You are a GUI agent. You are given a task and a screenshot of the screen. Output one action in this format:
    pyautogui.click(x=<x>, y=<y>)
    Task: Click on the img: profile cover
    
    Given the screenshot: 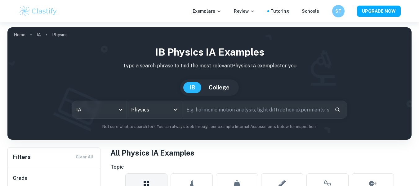 What is the action you would take?
    pyautogui.click(x=210, y=84)
    